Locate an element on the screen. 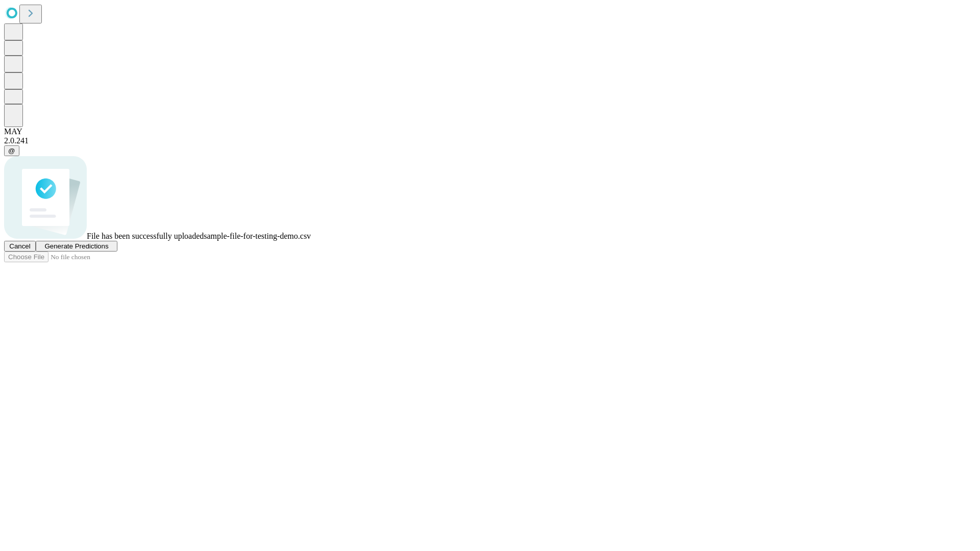  span: Cancel is located at coordinates (20, 246).